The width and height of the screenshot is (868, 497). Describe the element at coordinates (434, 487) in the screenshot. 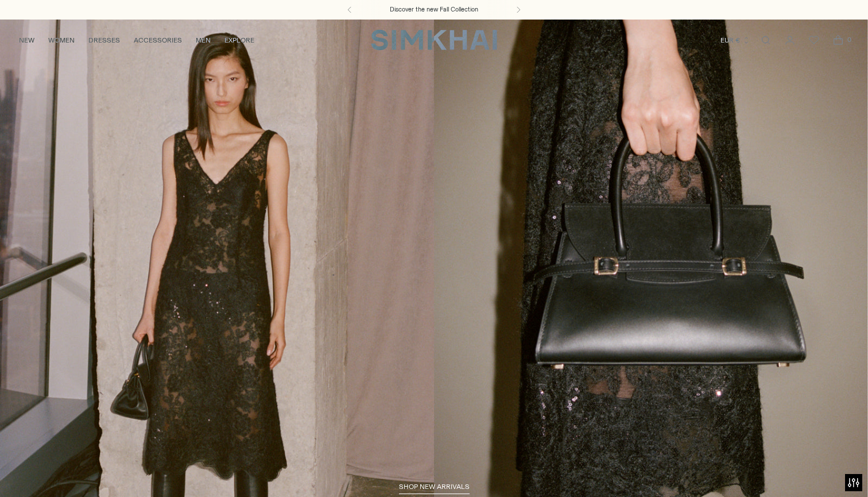

I see `span: shop new arrivals` at that location.